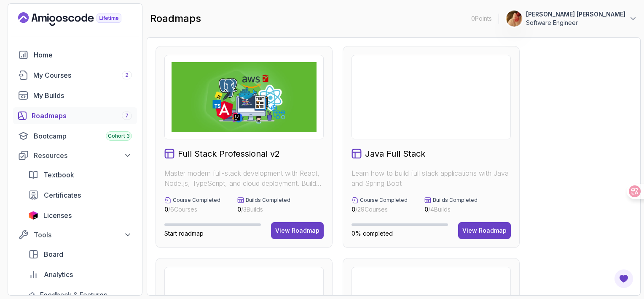 The image size is (644, 299). I want to click on div: My Builds, so click(82, 96).